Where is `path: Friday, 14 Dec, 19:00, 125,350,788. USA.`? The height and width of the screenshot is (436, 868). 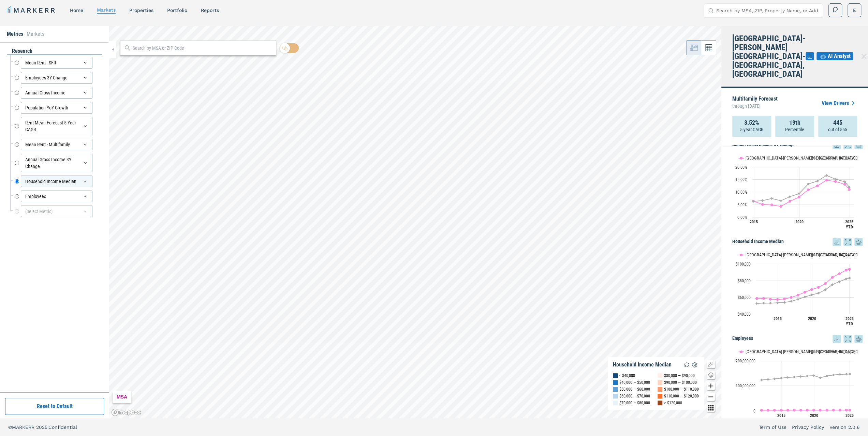
path: Friday, 14 Dec, 19:00, 125,350,788. USA. is located at coordinates (768, 380).